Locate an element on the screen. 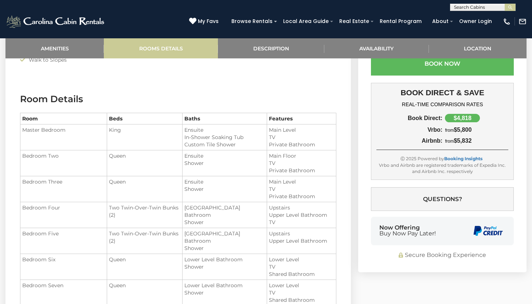 The height and width of the screenshot is (304, 532). div: Vrbo and Airbnb are registered trademarks of Expedia Inc. and Airbnb Inc. respectively is located at coordinates (442, 168).